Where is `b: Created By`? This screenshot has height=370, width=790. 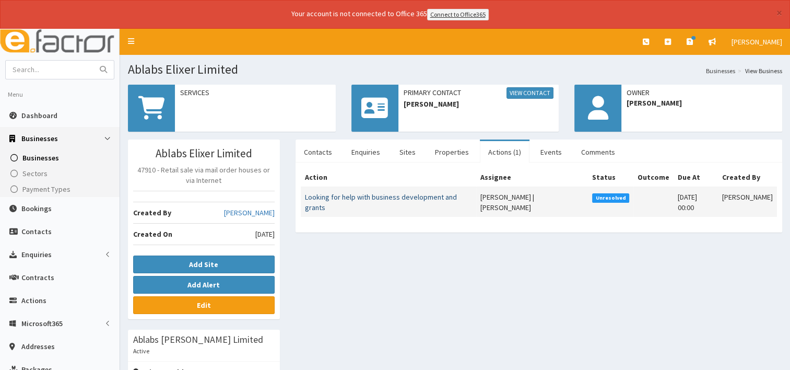 b: Created By is located at coordinates (152, 213).